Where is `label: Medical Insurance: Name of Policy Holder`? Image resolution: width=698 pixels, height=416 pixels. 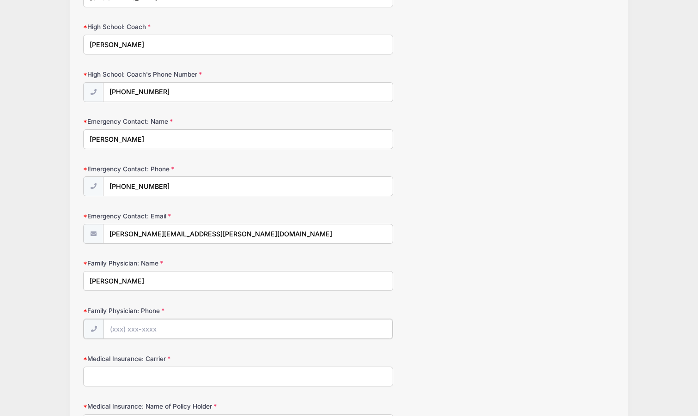 label: Medical Insurance: Name of Policy Holder is located at coordinates (172, 407).